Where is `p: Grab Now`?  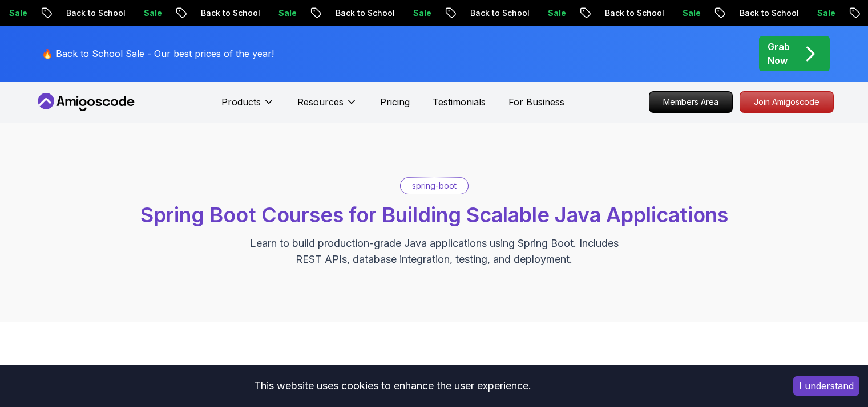
p: Grab Now is located at coordinates (778, 54).